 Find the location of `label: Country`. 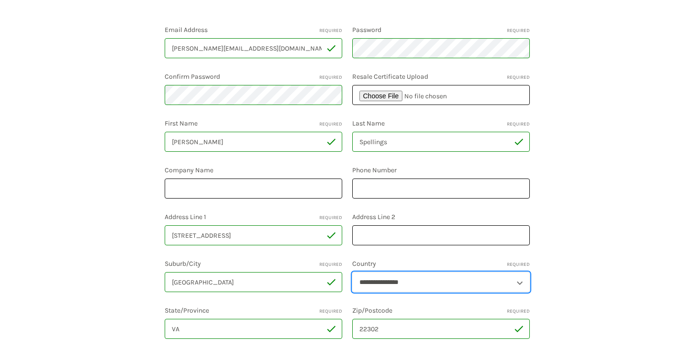

label: Country is located at coordinates (441, 263).